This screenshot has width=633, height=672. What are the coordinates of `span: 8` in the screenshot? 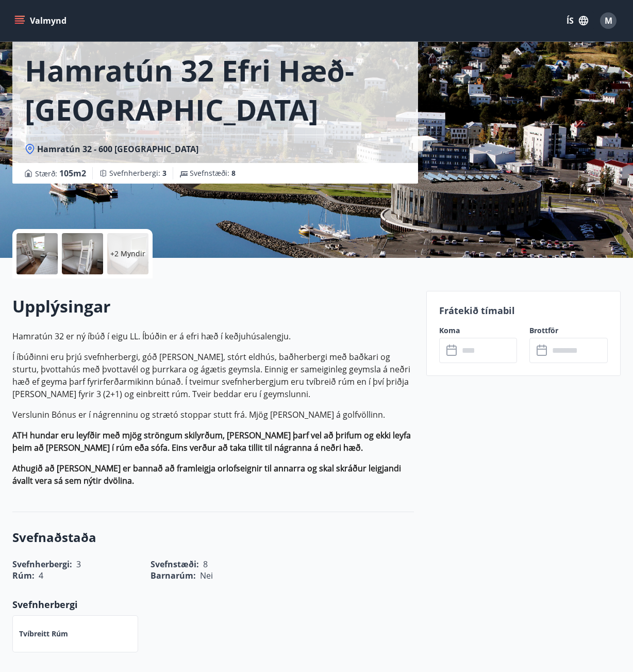 It's located at (234, 172).